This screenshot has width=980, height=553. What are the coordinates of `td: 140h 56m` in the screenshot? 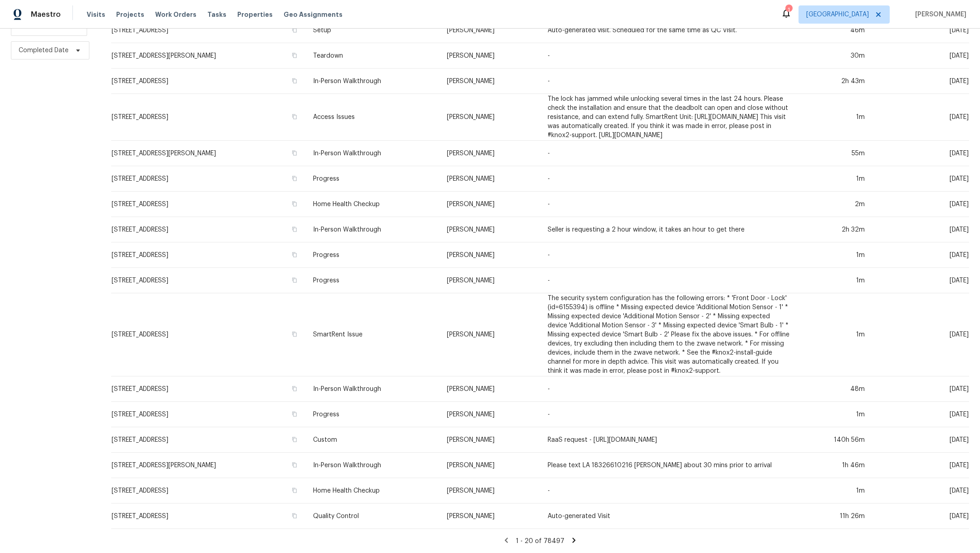 It's located at (835, 440).